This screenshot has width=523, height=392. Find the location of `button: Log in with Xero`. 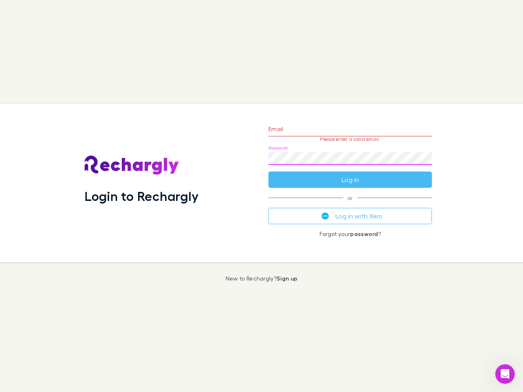

button: Log in with Xero is located at coordinates (350, 216).